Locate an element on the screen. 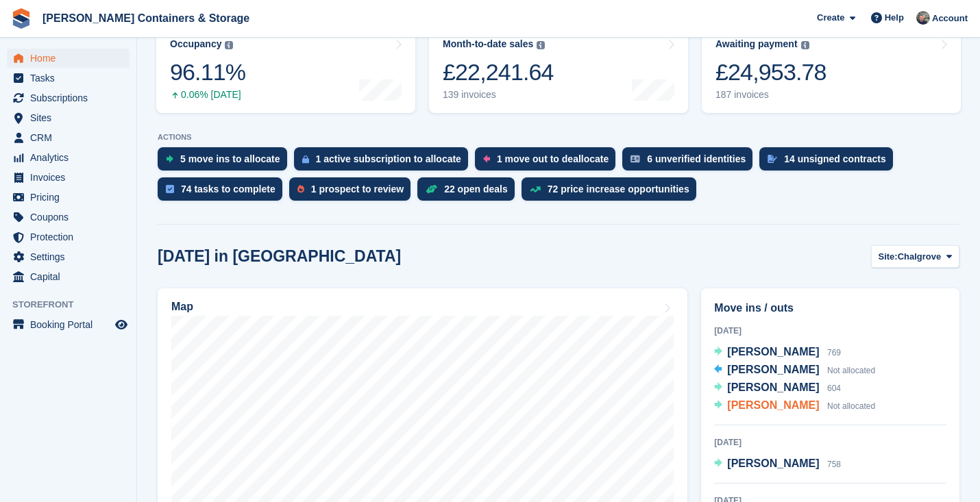  img: verify_identity-adf6edd0f0f0b5bbfe63781bf79b02c33cf7c696d77639b501bdc392416b5a36.svg is located at coordinates (635, 159).